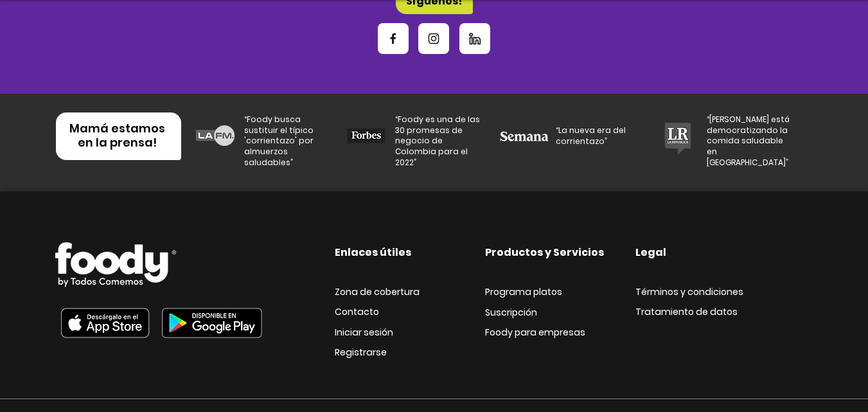 This screenshot has height=412, width=868. I want to click on span: Zona de cobertura, so click(377, 291).